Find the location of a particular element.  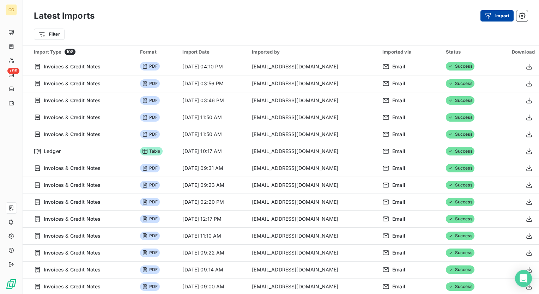

div: Imported via is located at coordinates (410, 52).